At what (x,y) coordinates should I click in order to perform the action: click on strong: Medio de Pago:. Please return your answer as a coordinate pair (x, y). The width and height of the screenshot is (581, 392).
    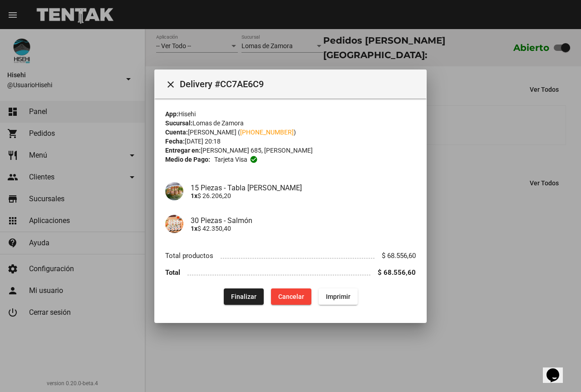
    Looking at the image, I should click on (187, 160).